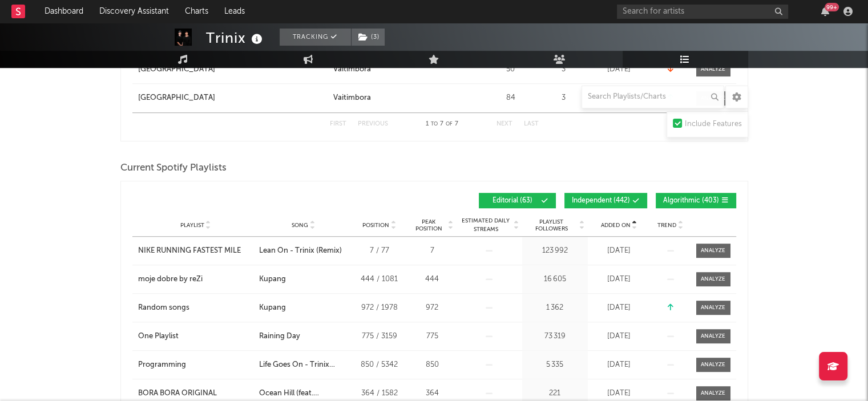 This screenshot has height=401, width=868. Describe the element at coordinates (703, 12) in the screenshot. I see `input: Search for artists` at that location.